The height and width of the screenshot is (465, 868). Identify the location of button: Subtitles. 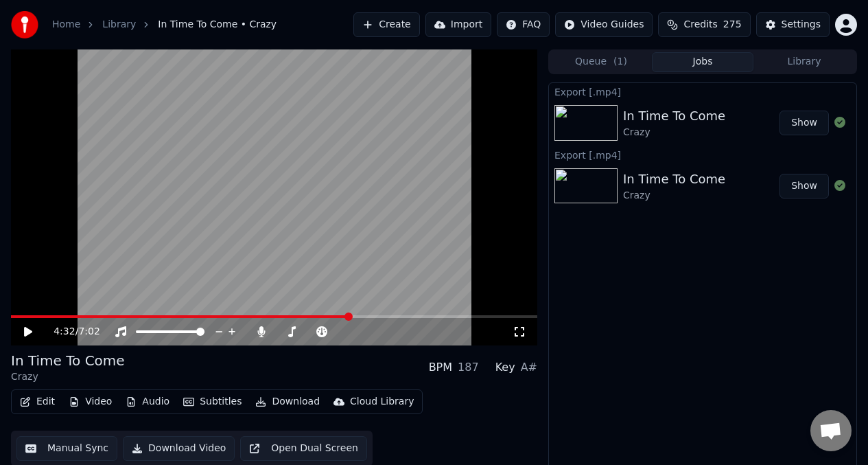
(212, 402).